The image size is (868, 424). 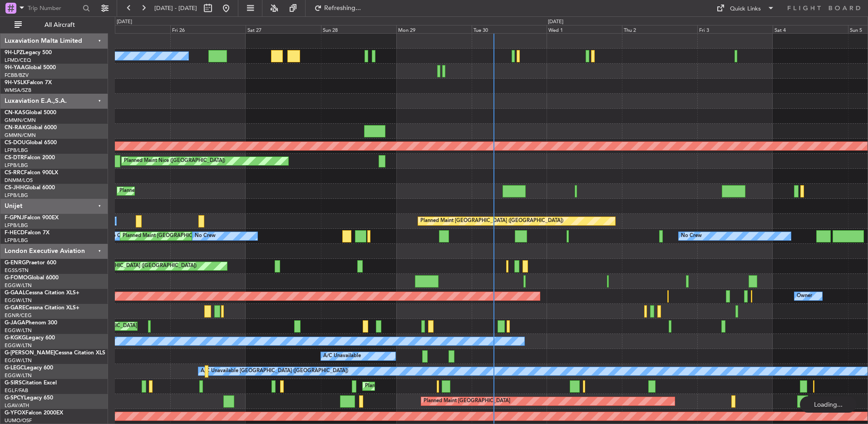 What do you see at coordinates (283, 30) in the screenshot?
I see `div: Sat 27` at bounding box center [283, 30].